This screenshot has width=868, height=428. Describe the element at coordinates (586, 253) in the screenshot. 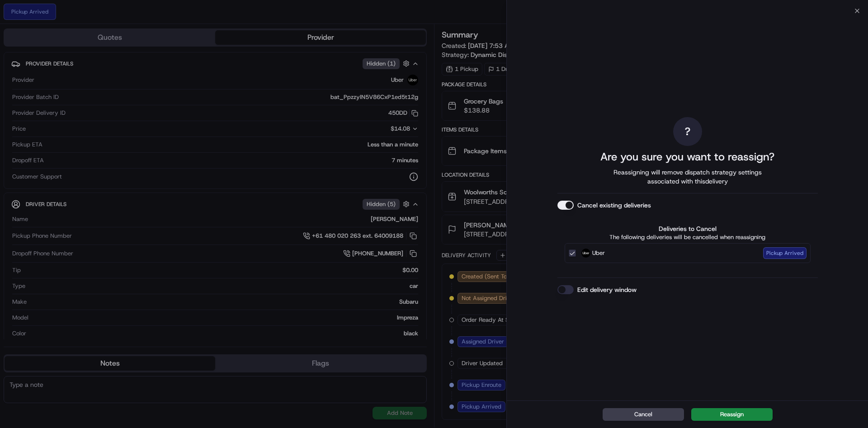

I see `img: Uber` at that location.